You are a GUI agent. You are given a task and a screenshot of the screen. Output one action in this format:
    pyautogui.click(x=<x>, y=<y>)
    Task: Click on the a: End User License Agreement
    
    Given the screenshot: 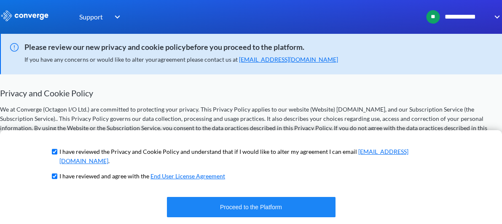 What is the action you would take?
    pyautogui.click(x=188, y=176)
    